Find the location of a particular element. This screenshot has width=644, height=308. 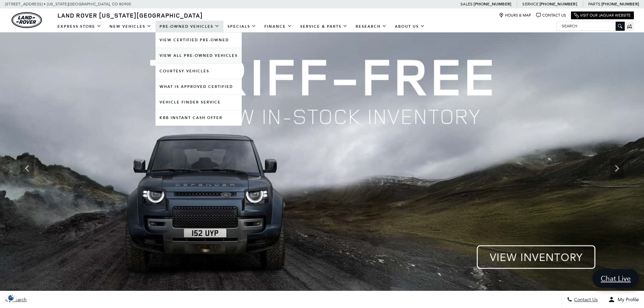

a: Hours & Map is located at coordinates (515, 15).